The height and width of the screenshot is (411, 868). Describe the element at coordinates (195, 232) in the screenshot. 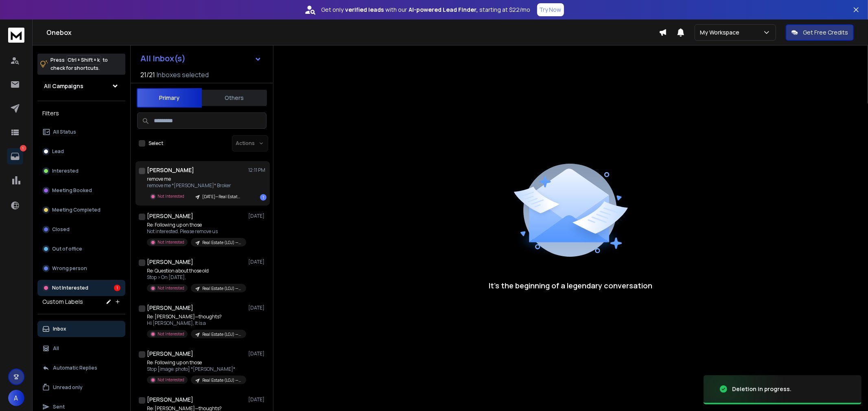

I see `p: Not interested. Please remove us` at that location.